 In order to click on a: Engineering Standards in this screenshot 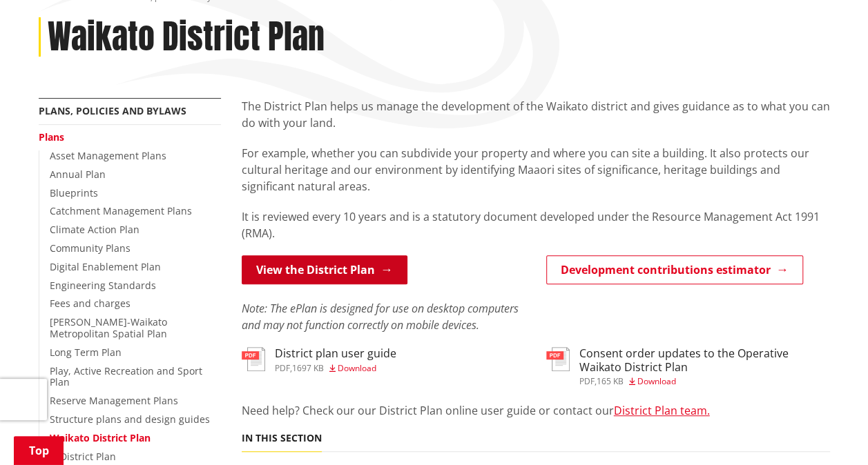, I will do `click(103, 285)`.